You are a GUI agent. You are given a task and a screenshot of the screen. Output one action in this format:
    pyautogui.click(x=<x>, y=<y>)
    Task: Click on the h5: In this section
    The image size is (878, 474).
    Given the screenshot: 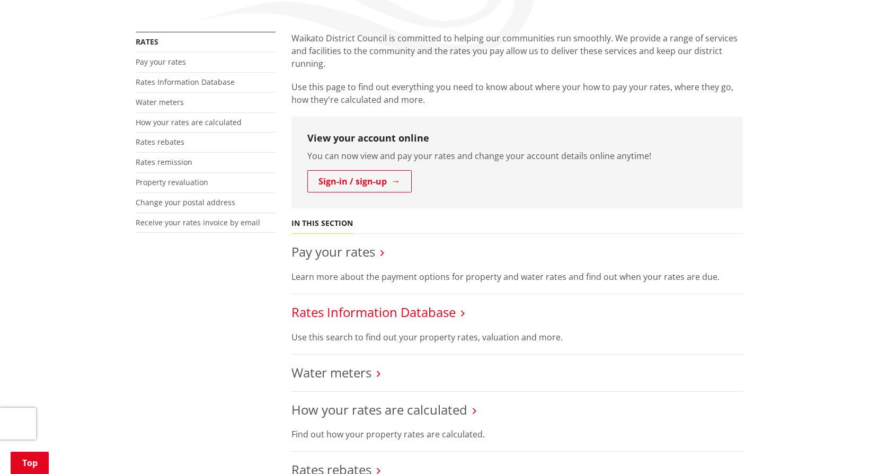 What is the action you would take?
    pyautogui.click(x=322, y=223)
    